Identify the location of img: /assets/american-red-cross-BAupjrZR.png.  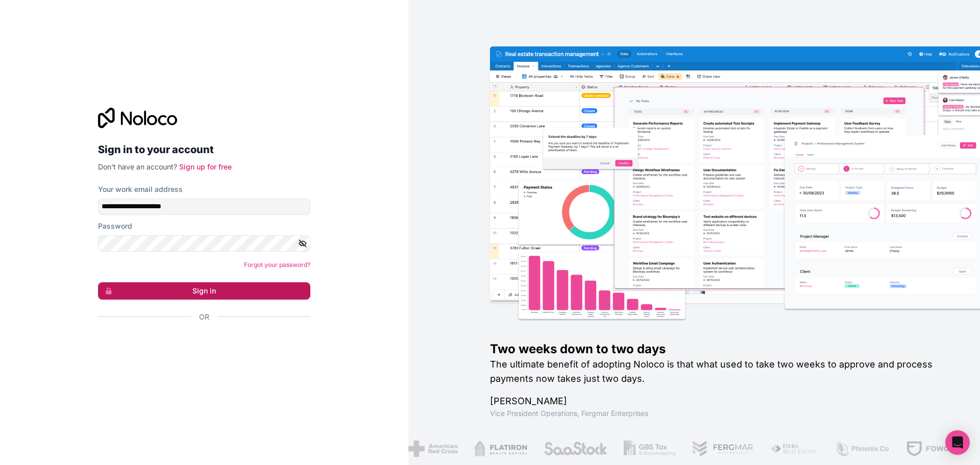
(433, 448).